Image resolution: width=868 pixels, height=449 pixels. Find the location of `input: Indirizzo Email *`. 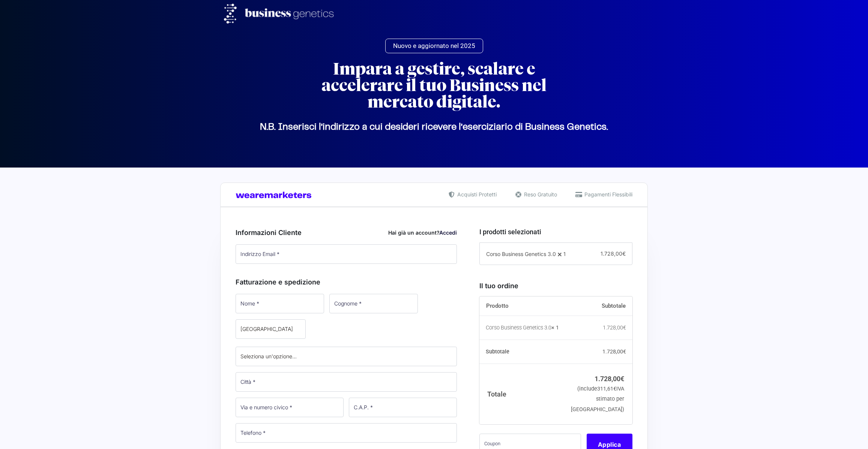

input: Indirizzo Email * is located at coordinates (346, 254).